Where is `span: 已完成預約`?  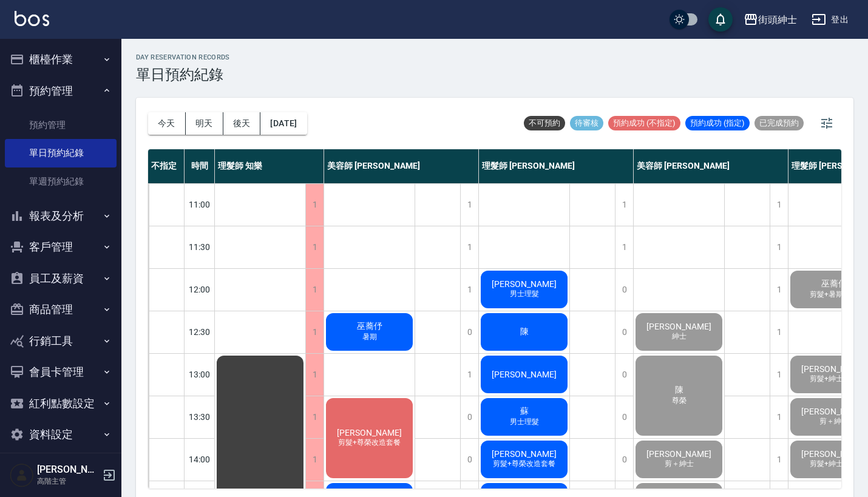 span: 已完成預約 is located at coordinates (779, 124).